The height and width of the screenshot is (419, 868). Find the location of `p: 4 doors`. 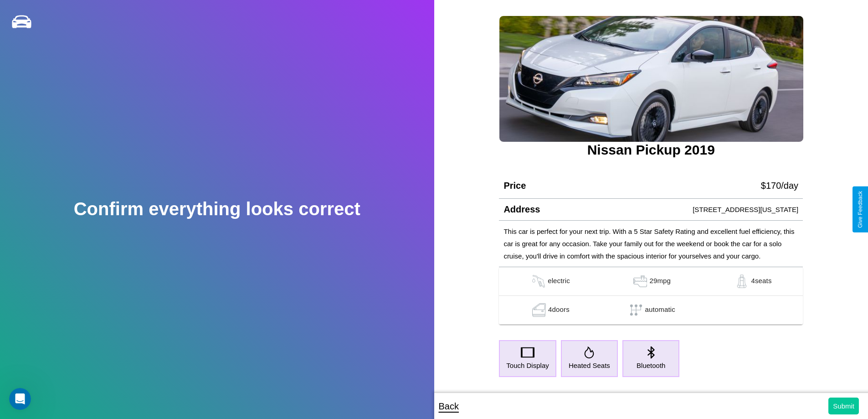

p: 4 doors is located at coordinates (559, 310).